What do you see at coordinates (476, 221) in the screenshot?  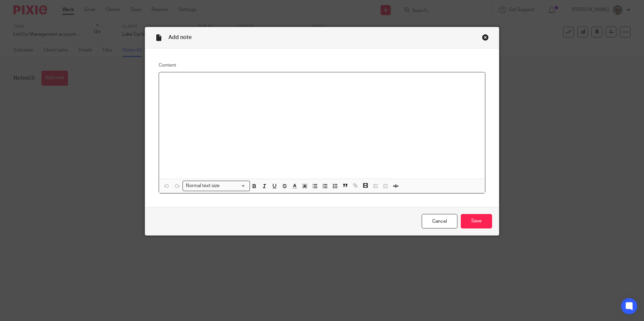 I see `input: Save` at bounding box center [476, 221].